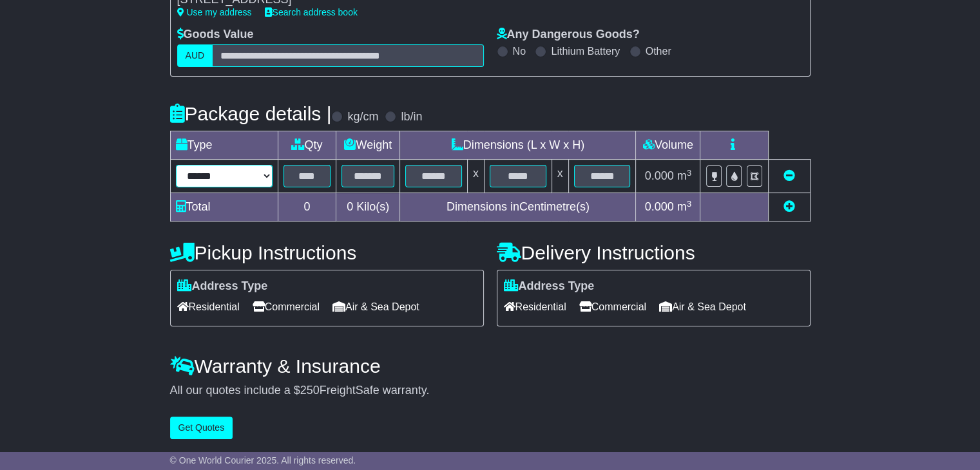 This screenshot has width=980, height=470. I want to click on label: No, so click(519, 51).